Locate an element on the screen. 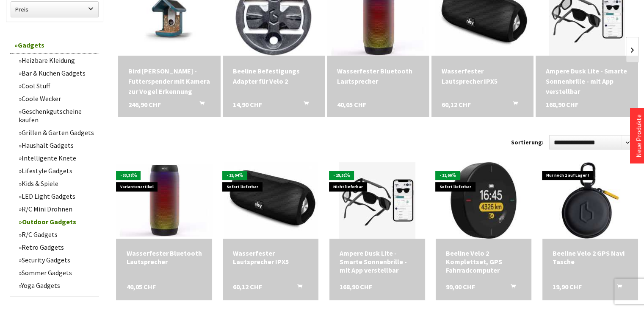 This screenshot has width=644, height=310. img: Wasserfester Lautsprecher IPX5 is located at coordinates (270, 200).